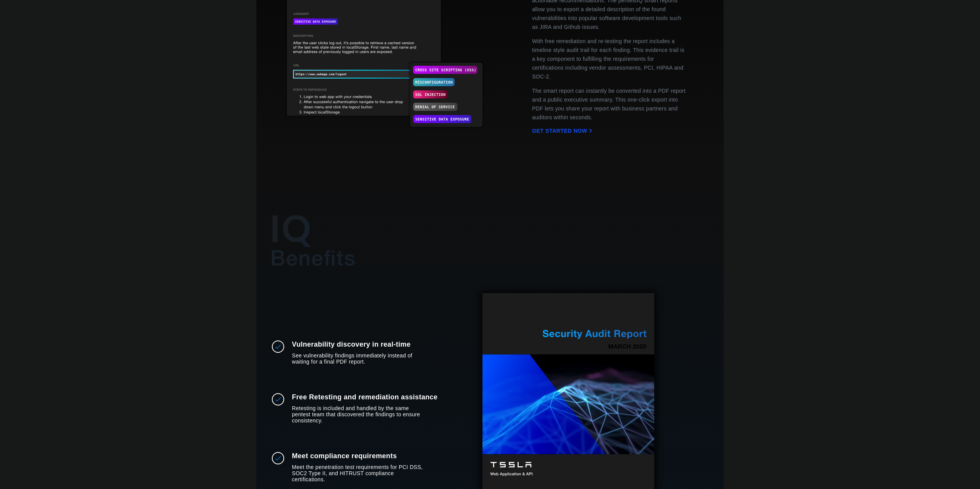  I want to click on p: The smart report can instantly be converted into a PDF report and a public executive summary. Thi..., so click(609, 104).